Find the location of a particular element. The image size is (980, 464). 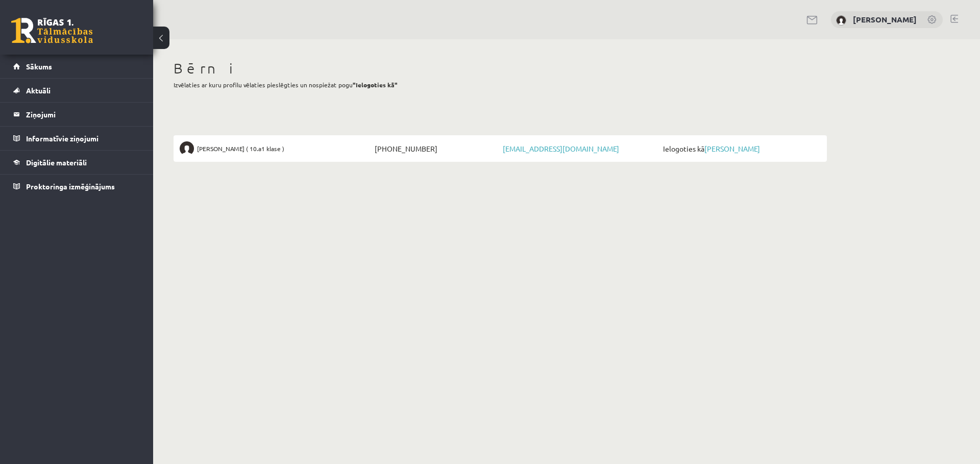

a: Aktuāli is located at coordinates (76, 90).